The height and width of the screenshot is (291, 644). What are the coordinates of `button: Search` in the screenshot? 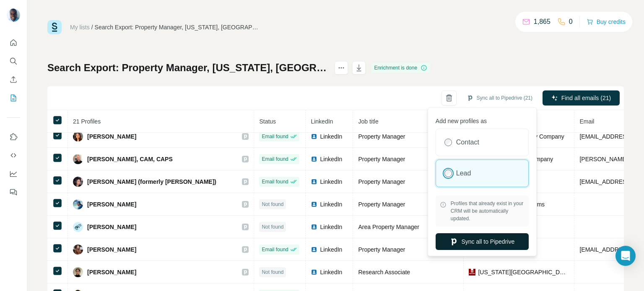 It's located at (14, 61).